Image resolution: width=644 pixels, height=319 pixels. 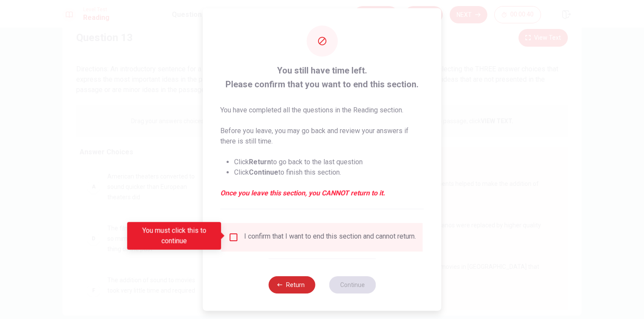 I want to click on button: Continue, so click(x=352, y=285).